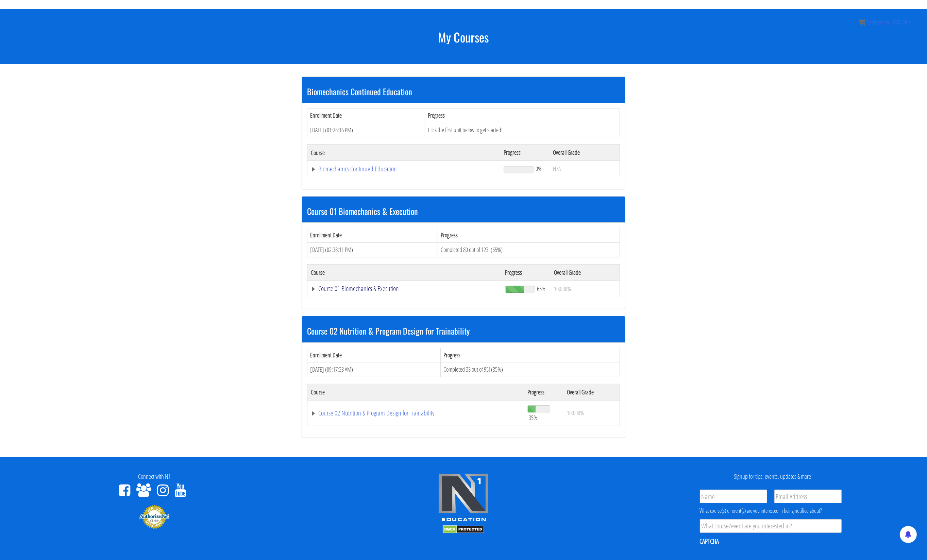 The height and width of the screenshot is (560, 927). What do you see at coordinates (531, 370) in the screenshot?
I see `td: Completed 33 out of 95! (35%)` at bounding box center [531, 370].